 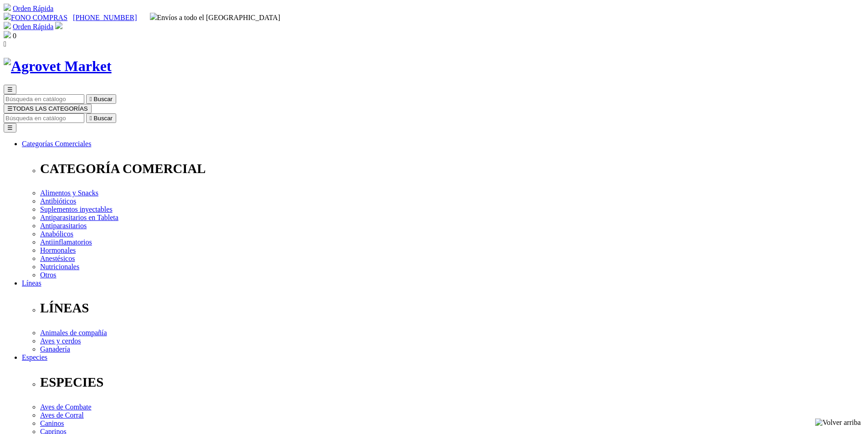 I want to click on a: Nutricionales, so click(x=60, y=267).